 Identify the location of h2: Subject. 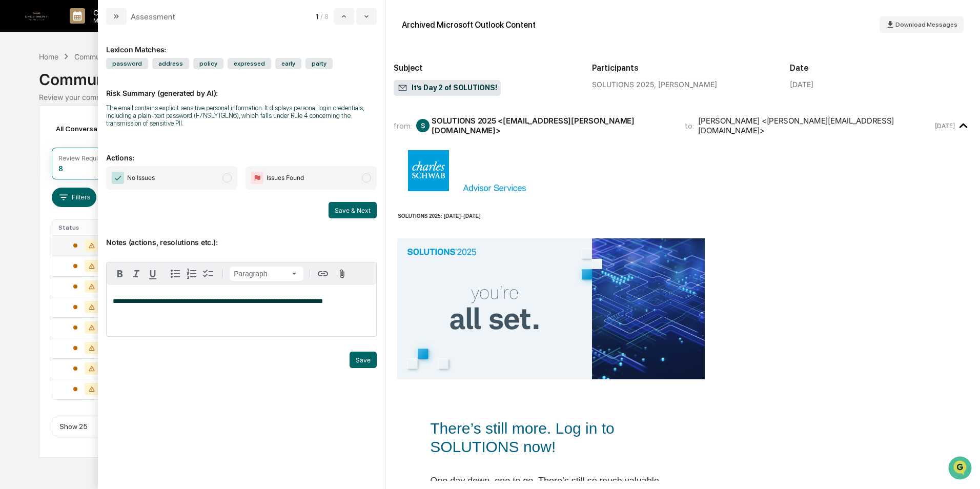
(484, 67).